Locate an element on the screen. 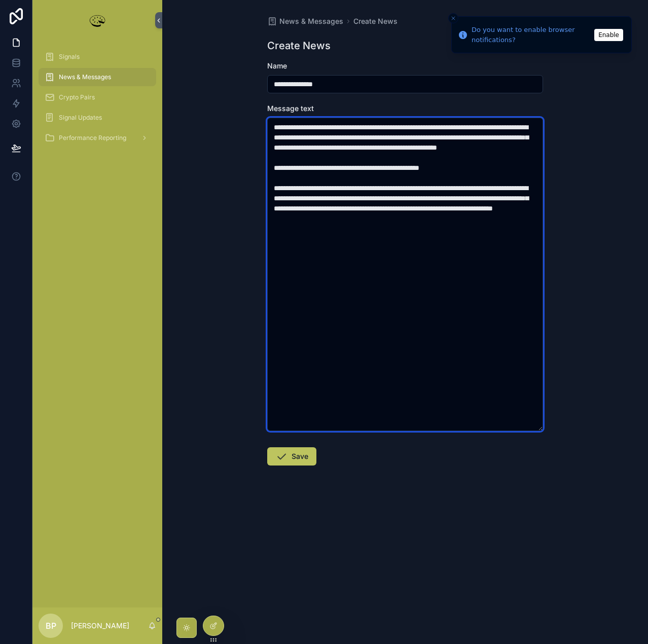 The height and width of the screenshot is (644, 648). button: Close toast is located at coordinates (453, 18).